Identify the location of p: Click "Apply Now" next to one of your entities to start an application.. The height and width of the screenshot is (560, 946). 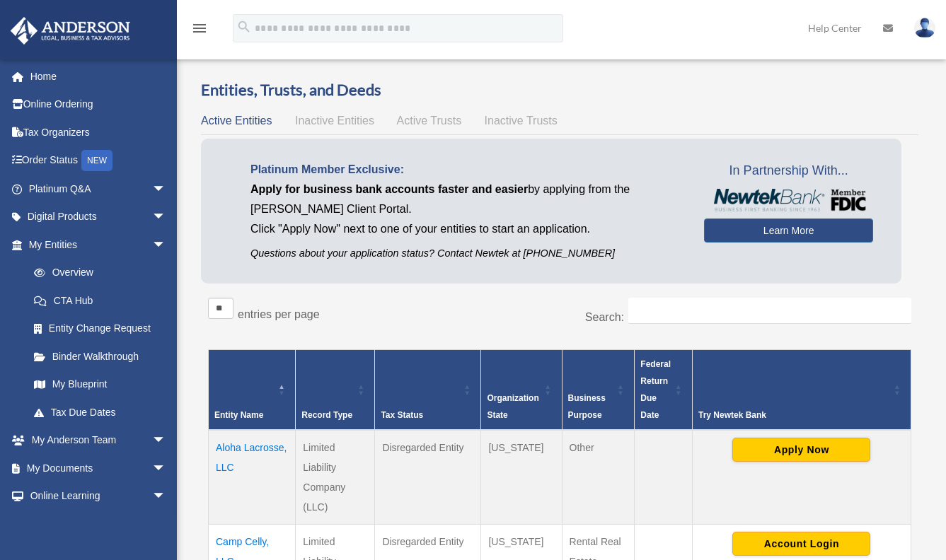
(466, 229).